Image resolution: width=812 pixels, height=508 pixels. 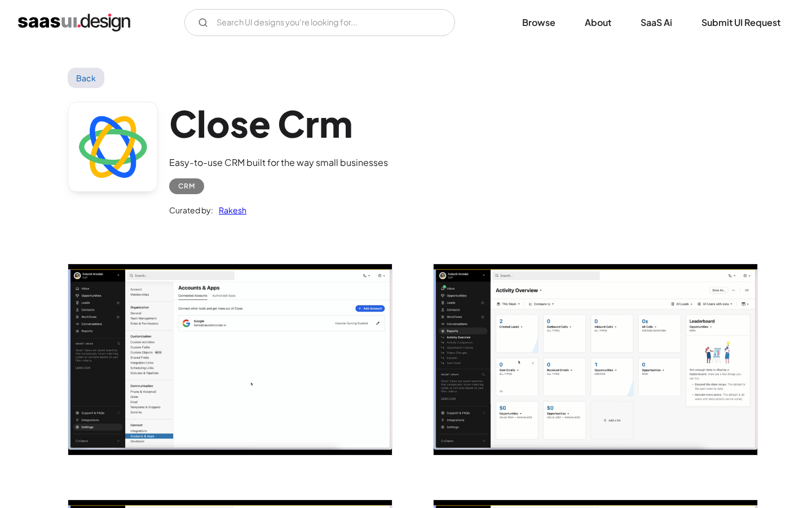 I want to click on img: 667d3e727404bb2e04c0ed5e_close%20crm%20activity%20overview.png, so click(x=596, y=360).